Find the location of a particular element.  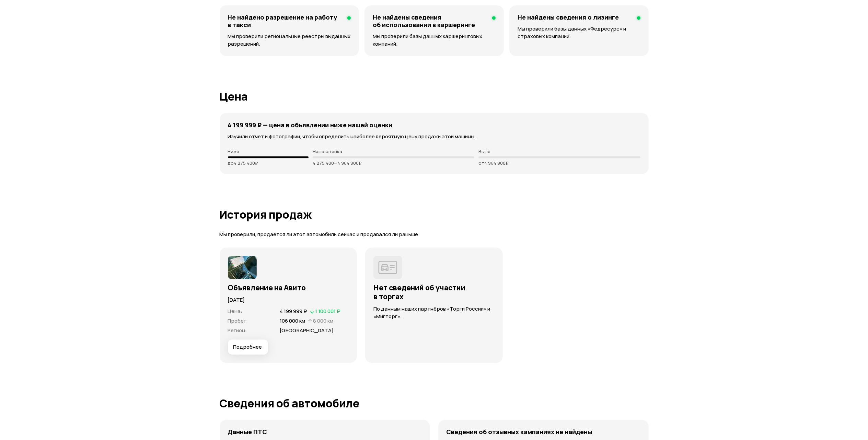

h3: Объявление на Авито is located at coordinates (288, 288).